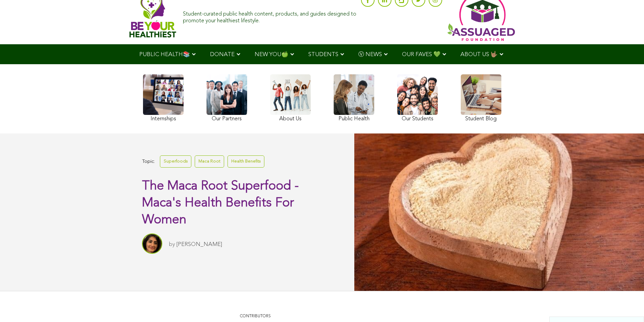 The image size is (644, 322). Describe the element at coordinates (222, 54) in the screenshot. I see `span: DONATE` at that location.